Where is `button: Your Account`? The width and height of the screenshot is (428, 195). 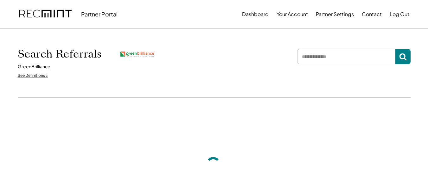 button: Your Account is located at coordinates (292, 14).